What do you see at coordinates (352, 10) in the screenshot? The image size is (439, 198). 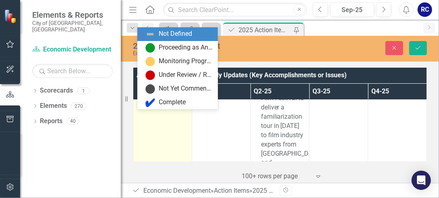 I see `div: Sep-25` at bounding box center [352, 10].